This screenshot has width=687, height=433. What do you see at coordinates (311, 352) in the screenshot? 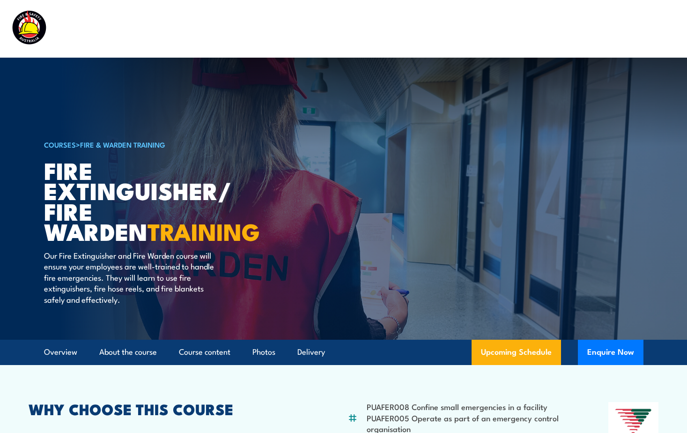
I see `a: Delivery` at bounding box center [311, 352].